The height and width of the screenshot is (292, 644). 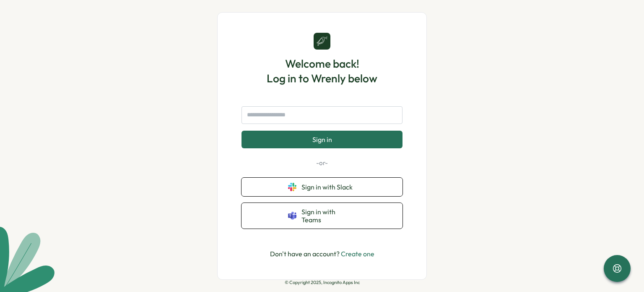 What do you see at coordinates (322, 163) in the screenshot?
I see `p: -or-` at bounding box center [322, 163].